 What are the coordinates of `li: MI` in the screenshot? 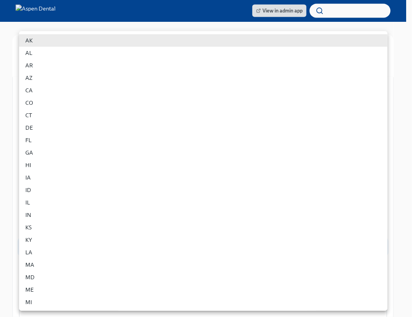 It's located at (203, 302).